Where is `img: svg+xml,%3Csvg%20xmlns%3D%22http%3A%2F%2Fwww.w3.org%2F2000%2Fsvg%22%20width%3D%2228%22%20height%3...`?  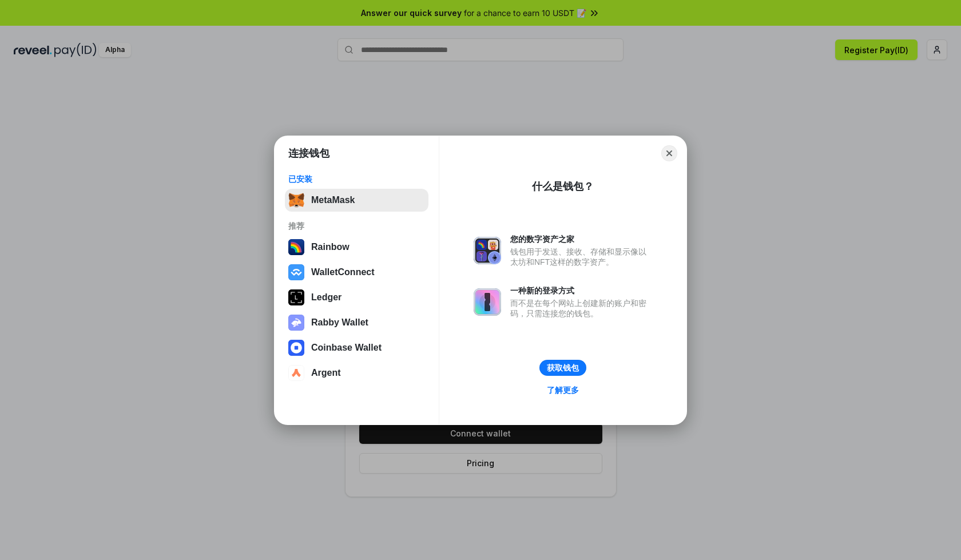
img: svg+xml,%3Csvg%20xmlns%3D%22http%3A%2F%2Fwww.w3.org%2F2000%2Fsvg%22%20width%3D%2228%22%20height%3... is located at coordinates (297, 297).